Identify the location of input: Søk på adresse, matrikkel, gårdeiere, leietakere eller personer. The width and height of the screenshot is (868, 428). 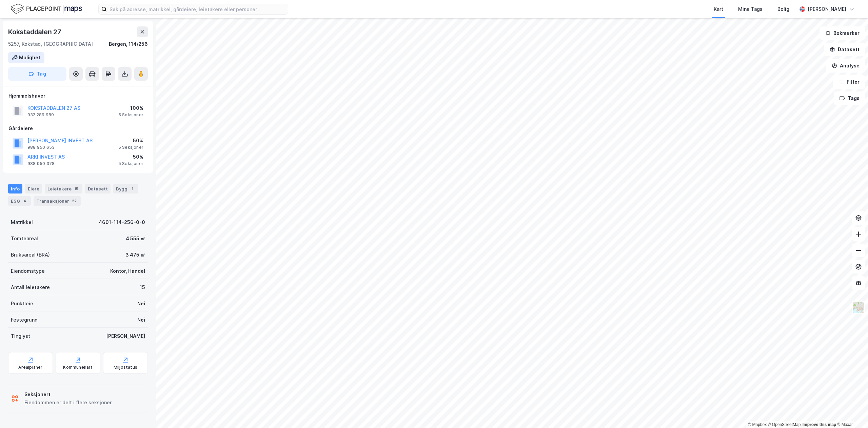
(197, 9).